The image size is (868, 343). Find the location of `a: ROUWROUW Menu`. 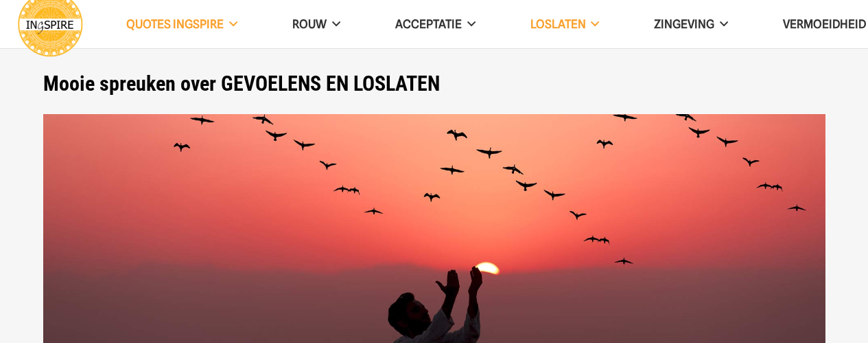

a: ROUWROUW Menu is located at coordinates (316, 24).